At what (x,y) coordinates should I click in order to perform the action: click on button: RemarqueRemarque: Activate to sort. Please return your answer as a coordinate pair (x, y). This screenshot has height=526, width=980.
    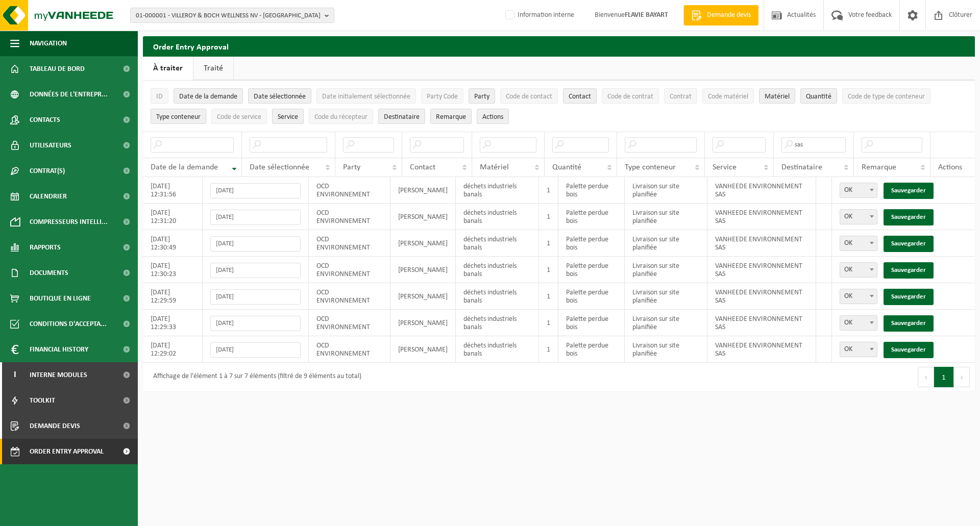
    Looking at the image, I should click on (450, 117).